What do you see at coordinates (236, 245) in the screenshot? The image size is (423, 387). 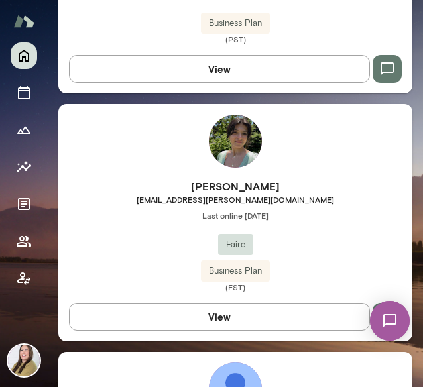 I see `span: Faire` at bounding box center [236, 245].